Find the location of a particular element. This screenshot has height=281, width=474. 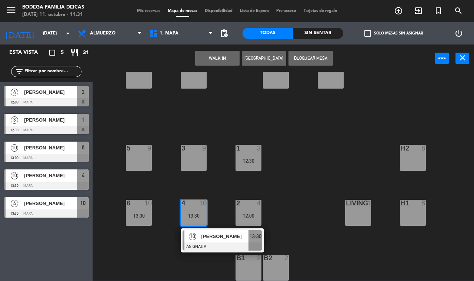

span: 31 is located at coordinates (86, 53).